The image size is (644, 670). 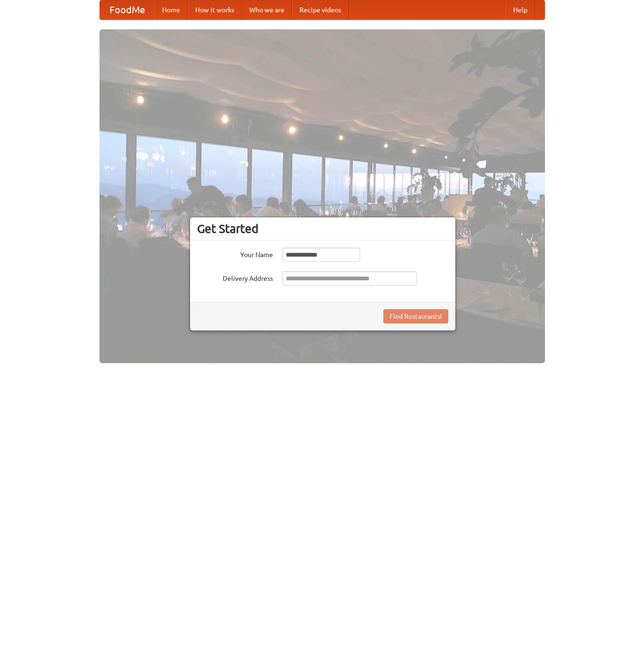 I want to click on a: Help, so click(x=520, y=10).